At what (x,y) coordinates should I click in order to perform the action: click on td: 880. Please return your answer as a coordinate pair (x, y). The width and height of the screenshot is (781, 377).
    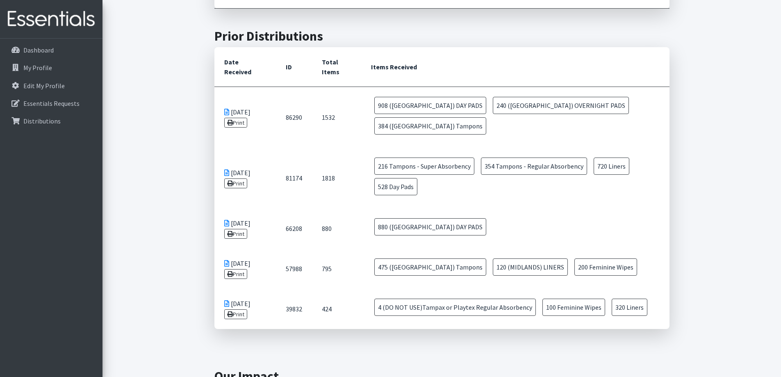
    Looking at the image, I should click on (337, 228).